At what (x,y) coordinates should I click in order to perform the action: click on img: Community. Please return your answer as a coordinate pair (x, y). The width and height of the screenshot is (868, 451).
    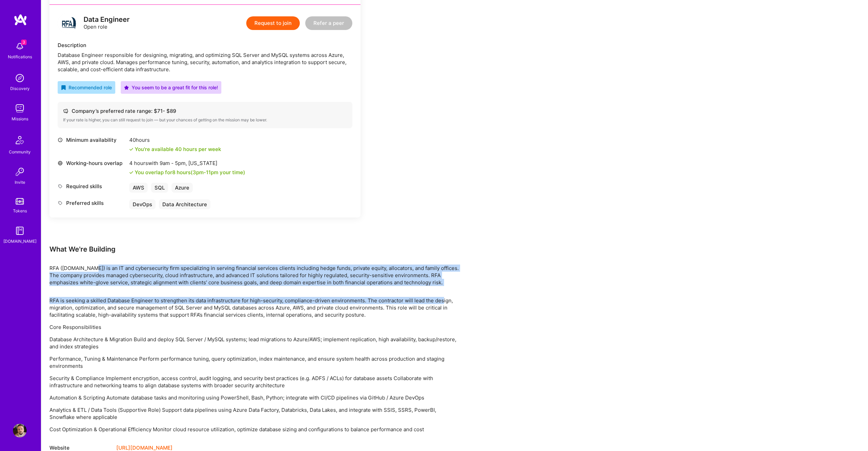
    Looking at the image, I should click on (20, 140).